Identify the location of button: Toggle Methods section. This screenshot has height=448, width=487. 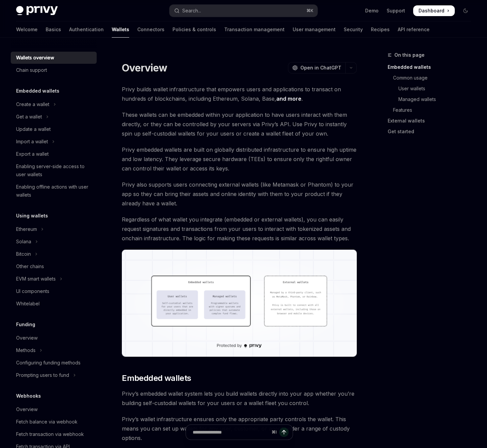
(54, 350).